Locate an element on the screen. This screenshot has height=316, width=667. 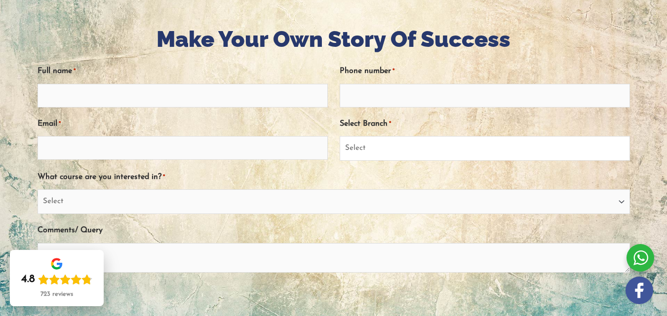
label: Comments/ Query is located at coordinates (70, 230).